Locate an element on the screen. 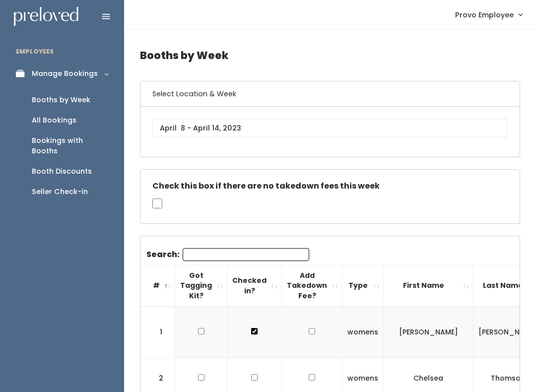  div: Booths by Week is located at coordinates (61, 100).